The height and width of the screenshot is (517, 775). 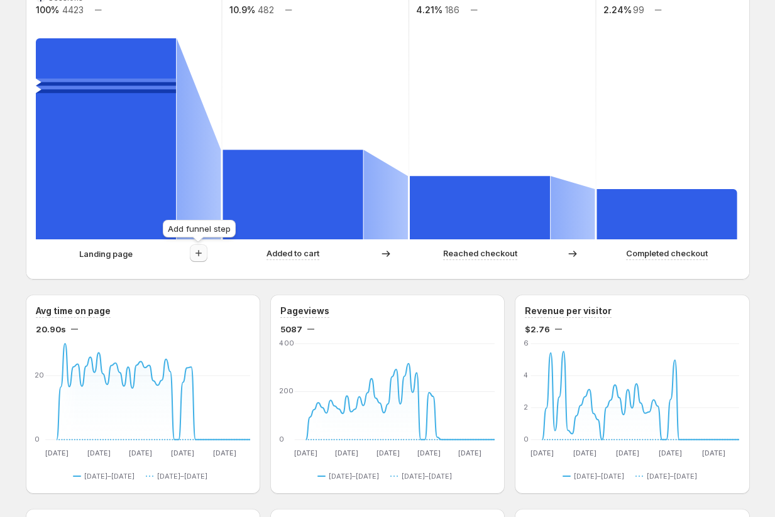 What do you see at coordinates (537, 329) in the screenshot?
I see `span: $2.76` at bounding box center [537, 329].